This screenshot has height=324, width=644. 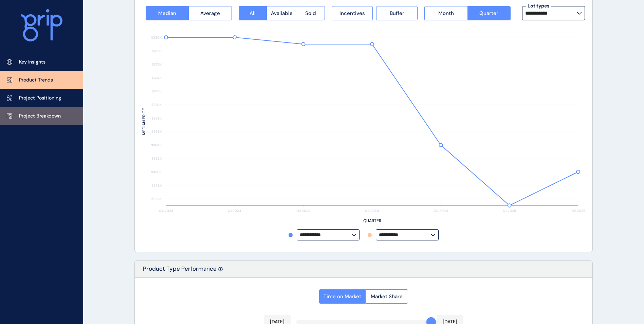 What do you see at coordinates (488, 13) in the screenshot?
I see `span: Quarter` at bounding box center [488, 13].